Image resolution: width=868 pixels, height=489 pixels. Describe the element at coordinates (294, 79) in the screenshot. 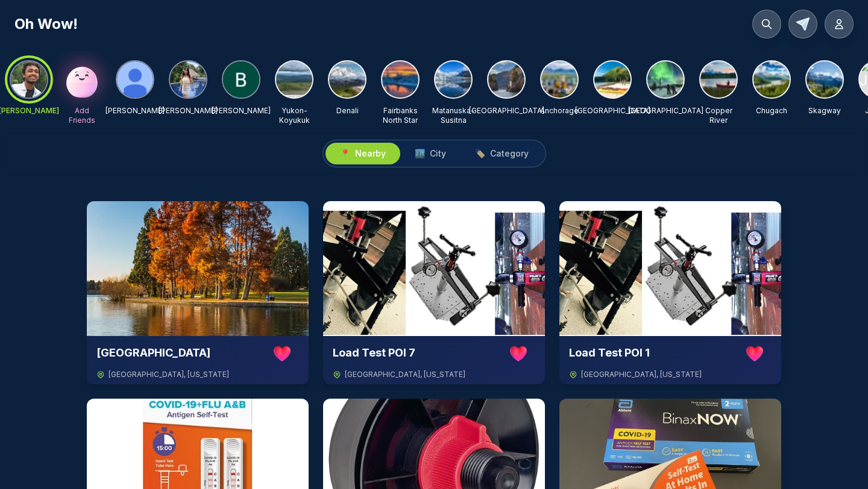

I see `img: Yukon-Koyukuk` at that location.